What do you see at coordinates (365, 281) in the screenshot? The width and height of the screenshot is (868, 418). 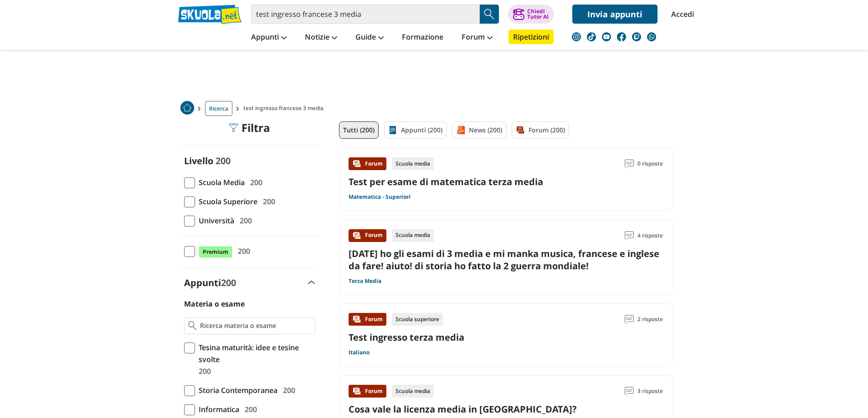 I see `a: Terza Media` at bounding box center [365, 281].